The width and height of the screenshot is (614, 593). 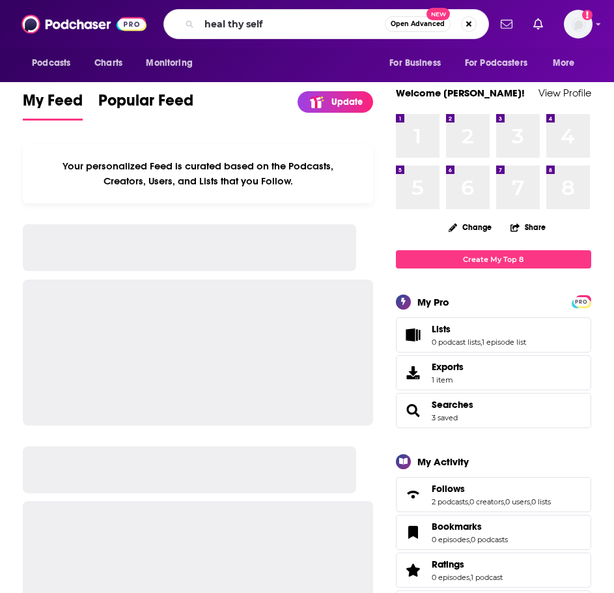 I want to click on a: 3 saved, so click(x=445, y=418).